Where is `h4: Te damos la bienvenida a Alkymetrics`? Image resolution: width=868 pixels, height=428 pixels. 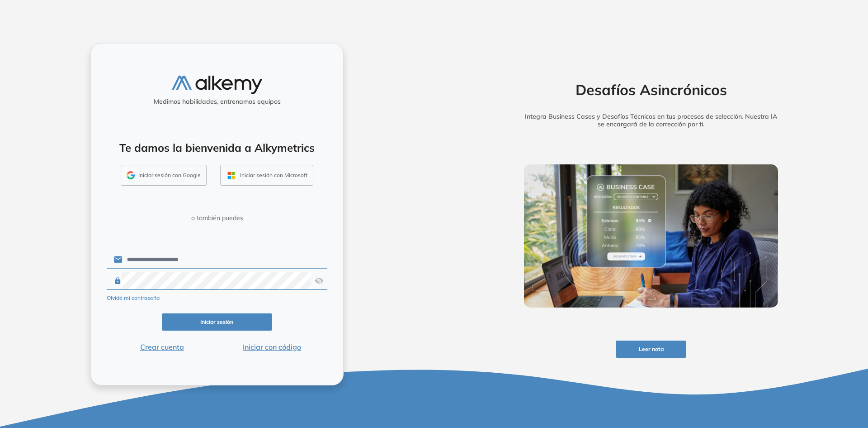 h4: Te damos la bienvenida a Alkymetrics is located at coordinates (217, 148).